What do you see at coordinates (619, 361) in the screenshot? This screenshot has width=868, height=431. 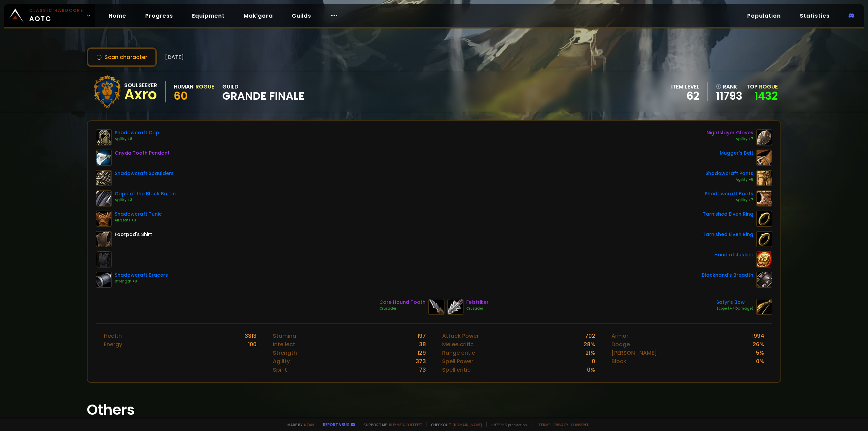 I see `div: Block` at bounding box center [619, 361].